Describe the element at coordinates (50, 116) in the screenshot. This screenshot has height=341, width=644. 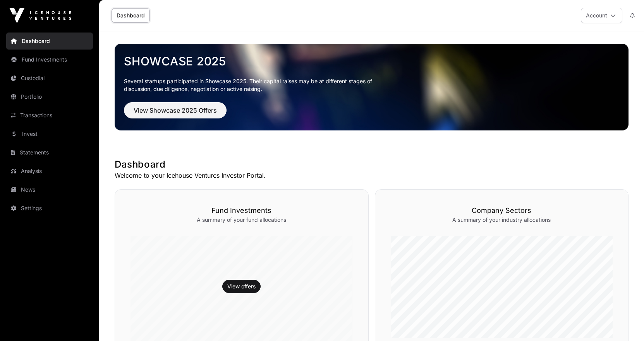
I see `a: Transactions` at that location.